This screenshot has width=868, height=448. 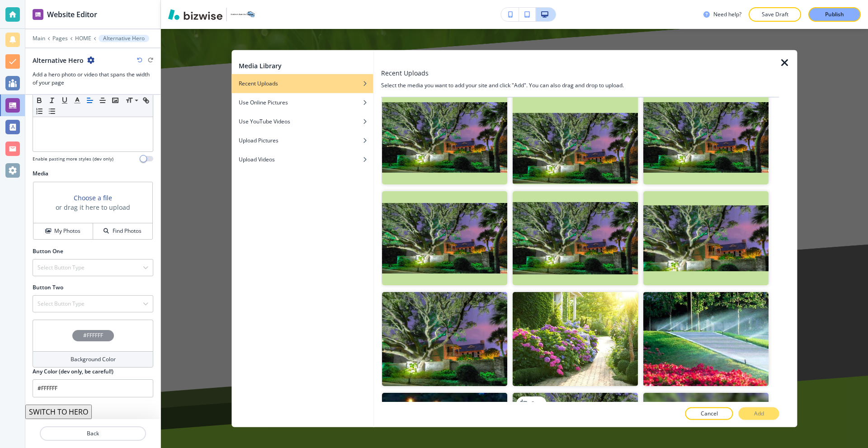 What do you see at coordinates (83, 39) in the screenshot?
I see `button: HOME` at bounding box center [83, 39].